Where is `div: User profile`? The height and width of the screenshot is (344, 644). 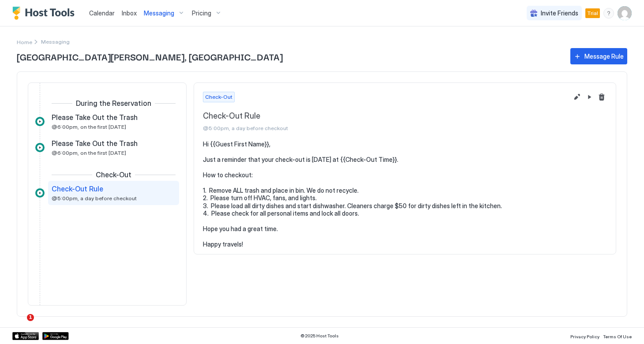 div: User profile is located at coordinates (625, 13).